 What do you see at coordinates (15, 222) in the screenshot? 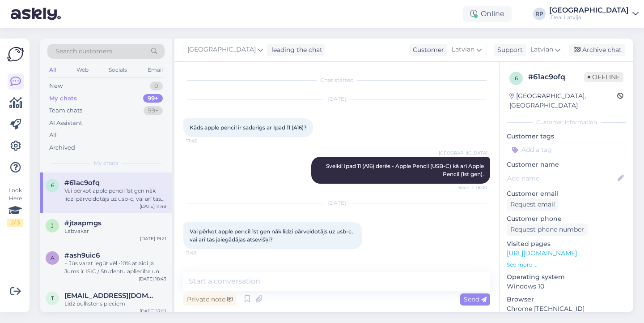
I see `div: 2 / 3` at bounding box center [15, 222].